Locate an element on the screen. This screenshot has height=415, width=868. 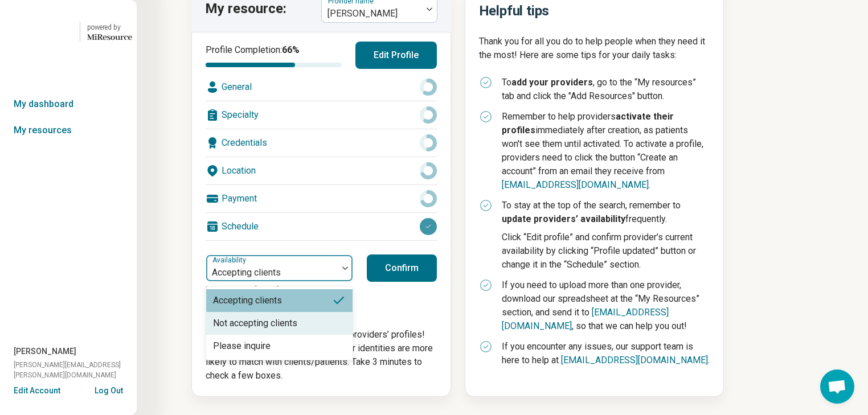
p: If you need to upload more than one provider, download our spreadsheet at the “My Resources” sect... is located at coordinates (606, 306).